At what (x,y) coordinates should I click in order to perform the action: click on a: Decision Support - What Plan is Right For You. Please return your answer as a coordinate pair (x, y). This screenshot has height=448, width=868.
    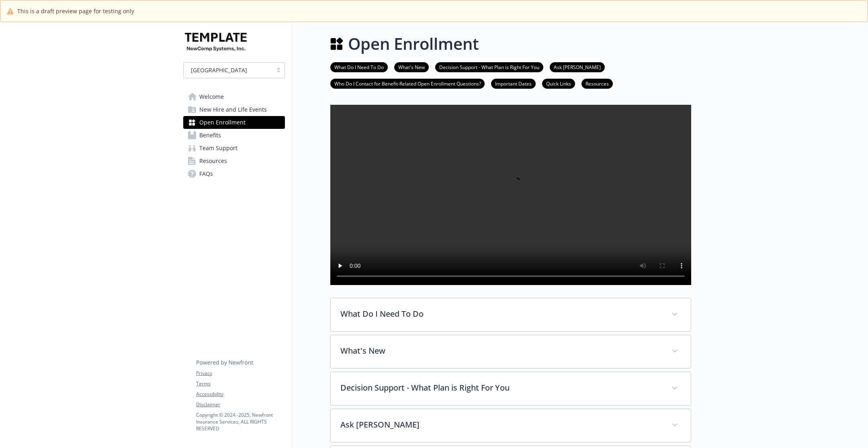
    Looking at the image, I should click on (489, 67).